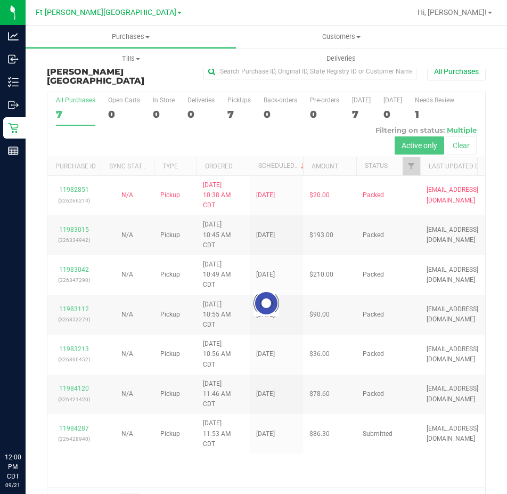 The height and width of the screenshot is (494, 507). What do you see at coordinates (131, 37) in the screenshot?
I see `a: Purchases` at bounding box center [131, 37].